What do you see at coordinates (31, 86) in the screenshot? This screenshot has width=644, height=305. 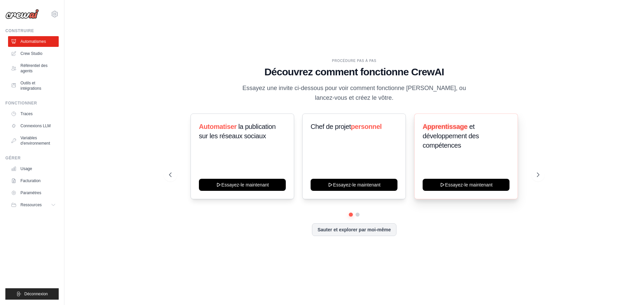 I see `font: Outils et intégrations` at bounding box center [31, 86].